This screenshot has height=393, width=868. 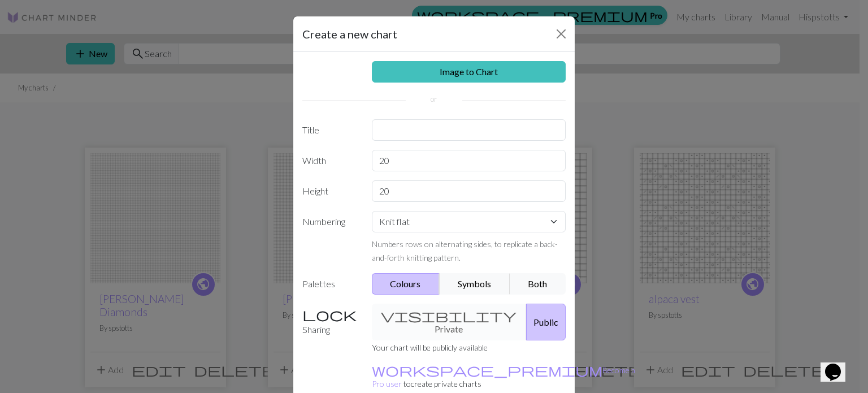 What do you see at coordinates (406, 284) in the screenshot?
I see `button: Colours` at bounding box center [406, 284].